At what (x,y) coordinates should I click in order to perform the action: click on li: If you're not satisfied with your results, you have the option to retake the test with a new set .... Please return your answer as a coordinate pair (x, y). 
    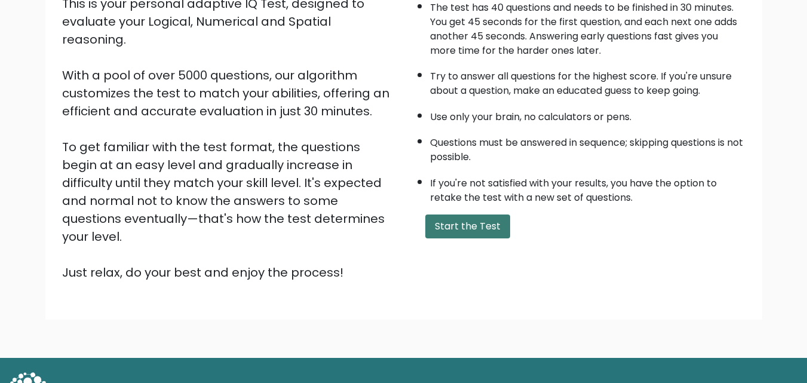
    Looking at the image, I should click on (588, 188).